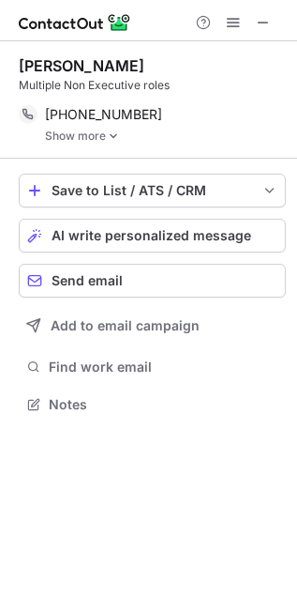 The image size is (297, 598). What do you see at coordinates (75, 23) in the screenshot?
I see `img: ContactOut v5.3.10` at bounding box center [75, 23].